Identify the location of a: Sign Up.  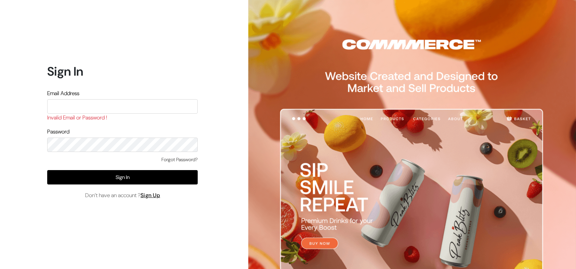
(151, 195).